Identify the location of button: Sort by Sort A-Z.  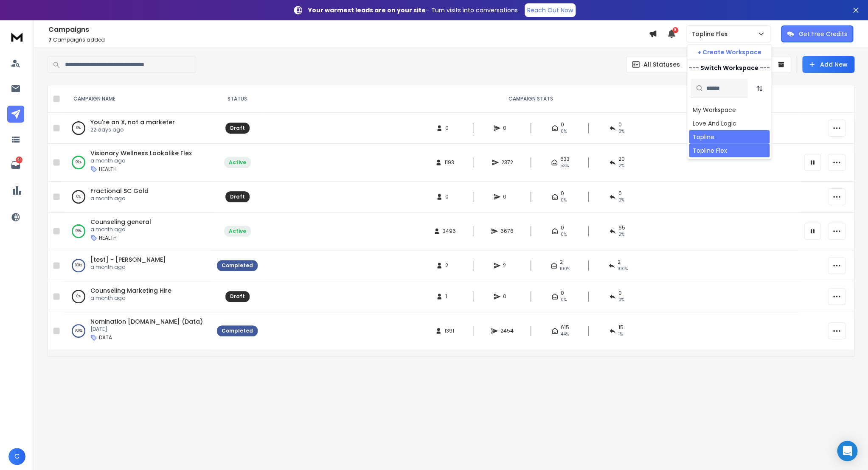
(760, 89).